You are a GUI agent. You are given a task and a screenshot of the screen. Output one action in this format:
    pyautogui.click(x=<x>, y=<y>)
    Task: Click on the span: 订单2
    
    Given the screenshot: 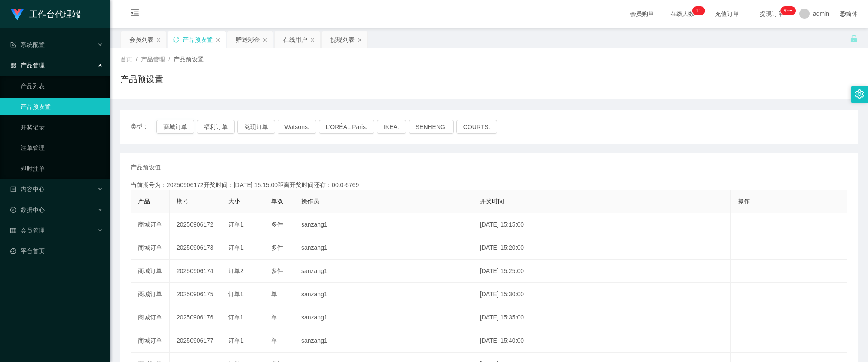 What is the action you would take?
    pyautogui.click(x=236, y=271)
    